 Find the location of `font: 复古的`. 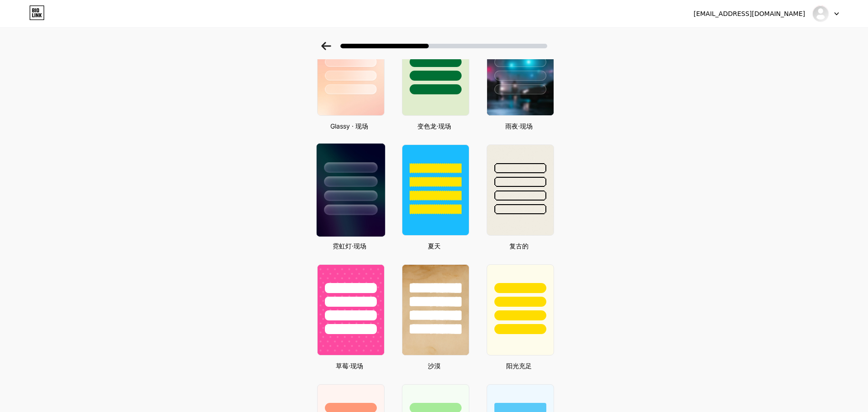

font: 复古的 is located at coordinates (519, 245).